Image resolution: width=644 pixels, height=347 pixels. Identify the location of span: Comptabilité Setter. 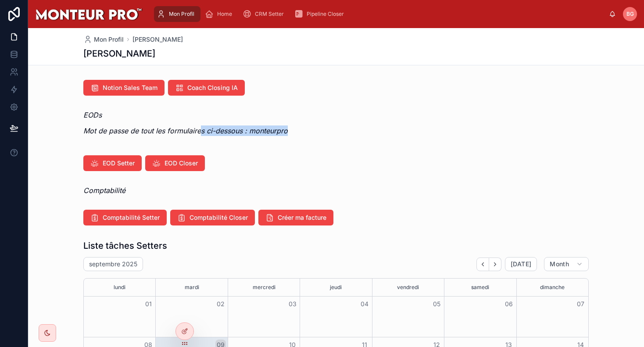
(131, 218).